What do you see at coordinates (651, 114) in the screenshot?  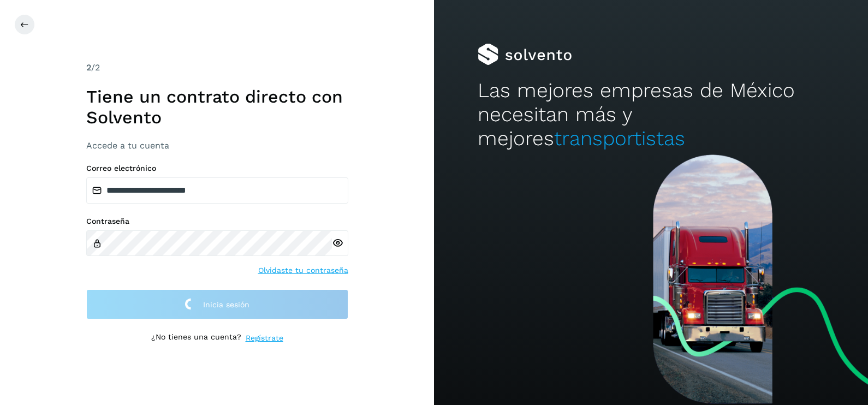 I see `h2: Las mejores empresas de México necesitan más y mejores` at bounding box center [651, 114].